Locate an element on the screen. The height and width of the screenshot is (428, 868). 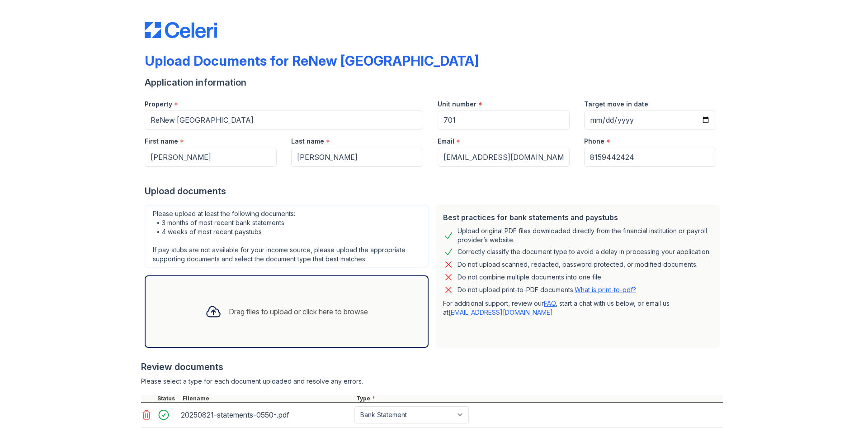
div: Type is located at coordinates (539, 398).